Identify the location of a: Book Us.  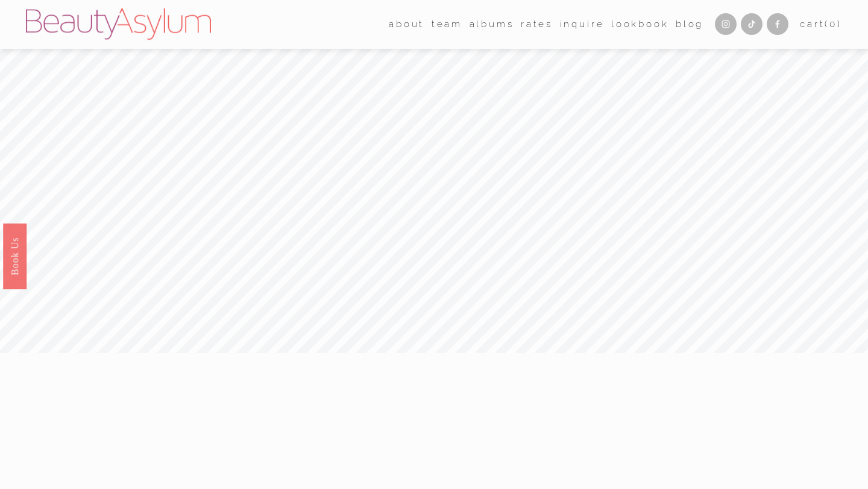
(15, 256).